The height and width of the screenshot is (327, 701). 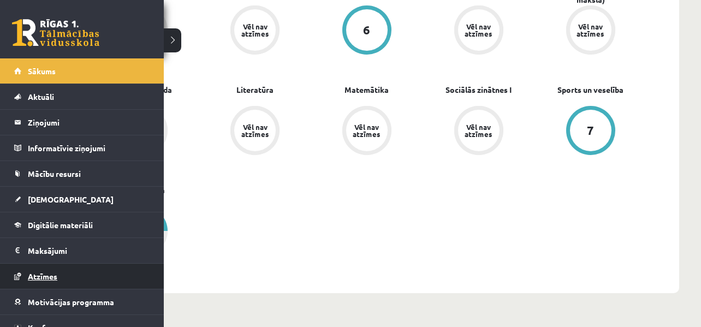 I want to click on a: 6, so click(x=367, y=31).